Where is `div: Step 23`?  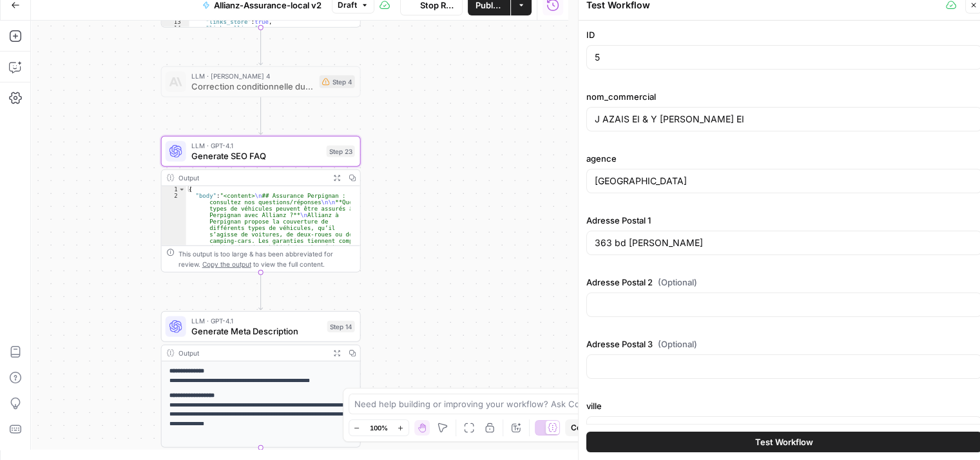
div: Step 23 is located at coordinates (341, 151).